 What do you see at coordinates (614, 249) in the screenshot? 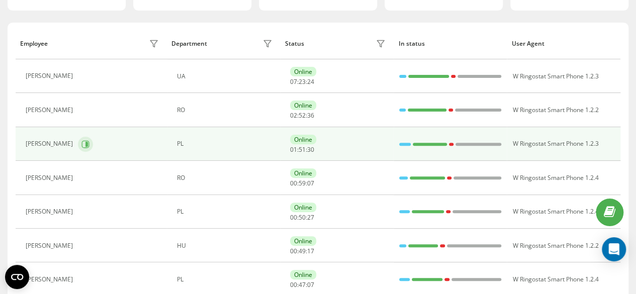
I see `div: Open Intercom Messenger` at bounding box center [614, 249].